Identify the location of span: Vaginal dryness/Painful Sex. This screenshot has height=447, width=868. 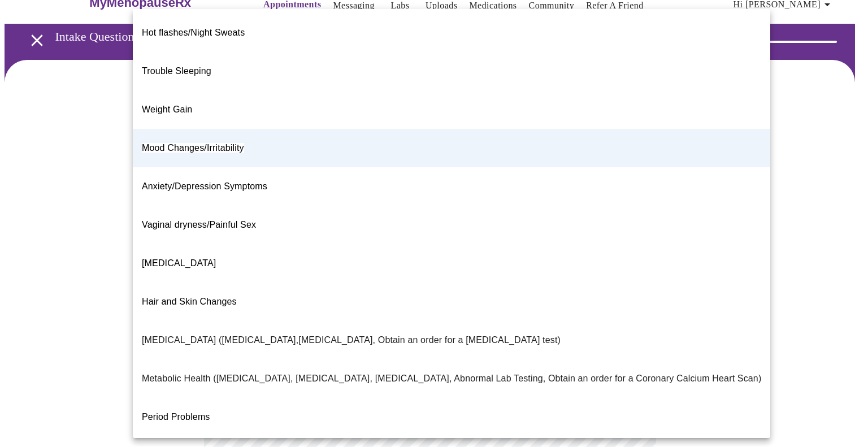
(199, 225).